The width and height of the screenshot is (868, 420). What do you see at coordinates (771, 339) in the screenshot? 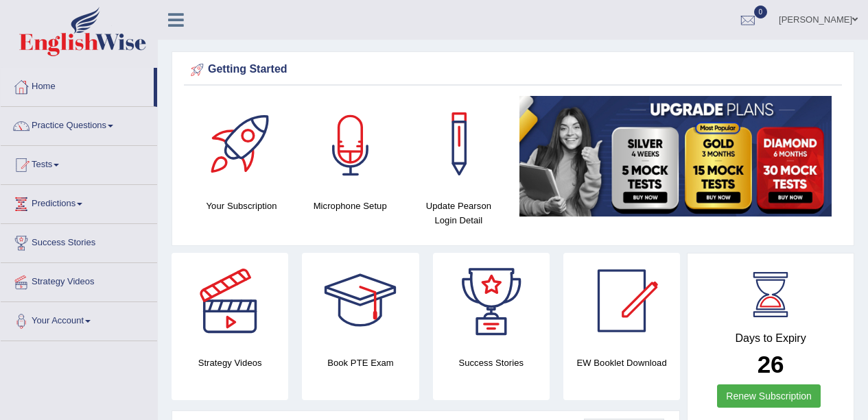
I see `h4: Days to Expiry` at bounding box center [771, 339].